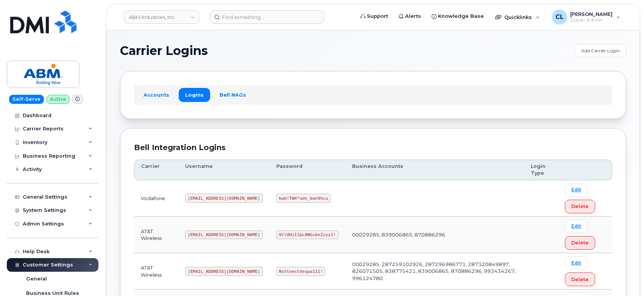 The image size is (644, 296). I want to click on code: VClOHiIJpL0NGcbnZzyy1!, so click(307, 235).